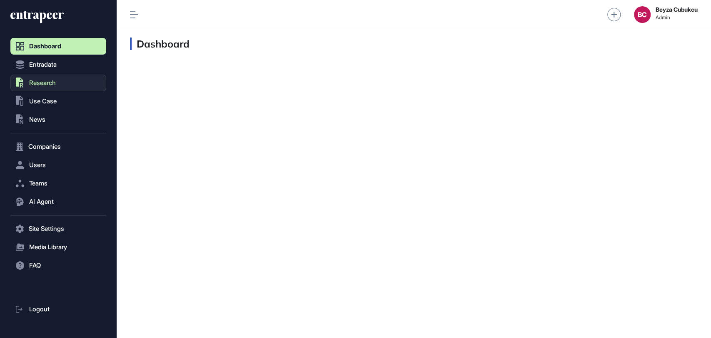  Describe the element at coordinates (41, 202) in the screenshot. I see `span: AI Agent` at that location.